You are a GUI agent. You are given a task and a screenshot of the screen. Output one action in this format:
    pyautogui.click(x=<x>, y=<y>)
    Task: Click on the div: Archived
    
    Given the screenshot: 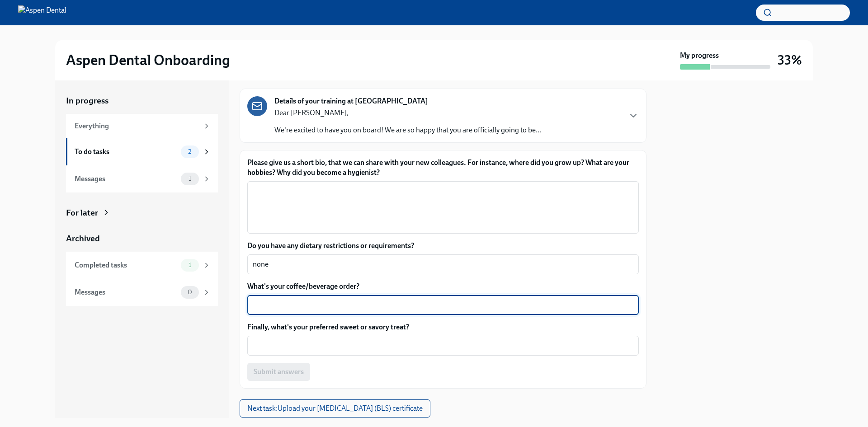 What is the action you would take?
    pyautogui.click(x=142, y=238)
    